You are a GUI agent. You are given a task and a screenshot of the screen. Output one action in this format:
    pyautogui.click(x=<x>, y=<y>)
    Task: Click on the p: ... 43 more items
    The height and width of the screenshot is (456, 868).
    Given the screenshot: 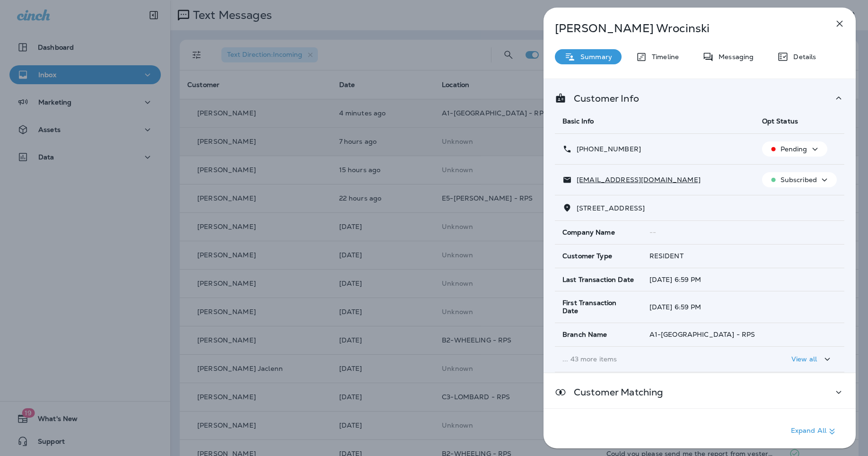 What is the action you would take?
    pyautogui.click(x=655, y=359)
    